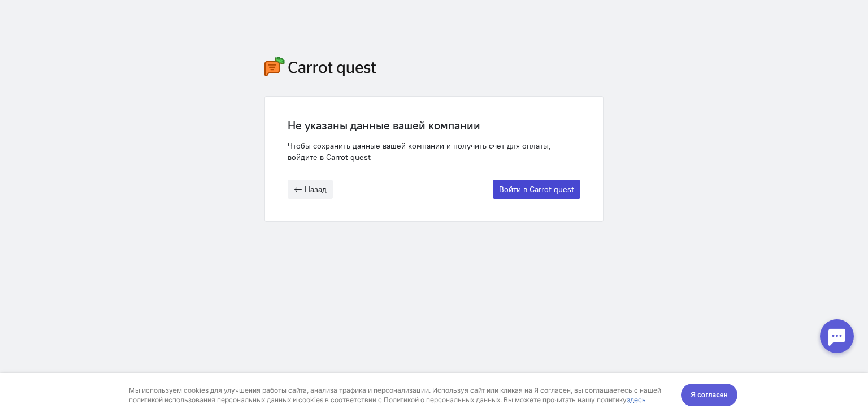 The width and height of the screenshot is (868, 417). What do you see at coordinates (398, 22) in the screenshot?
I see `div: Мы используем cookies для улучшения работы сайта, анализа трафика и персонализации. Используя сай...` at bounding box center [398, 22].